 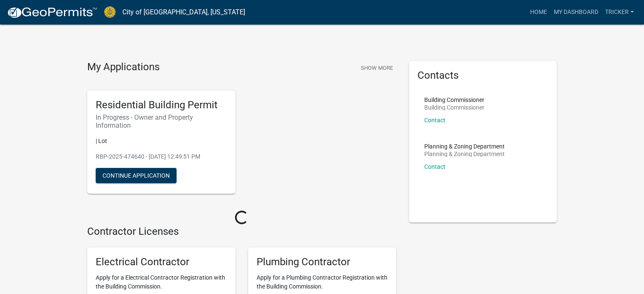 I want to click on a: Tricker, so click(x=620, y=12).